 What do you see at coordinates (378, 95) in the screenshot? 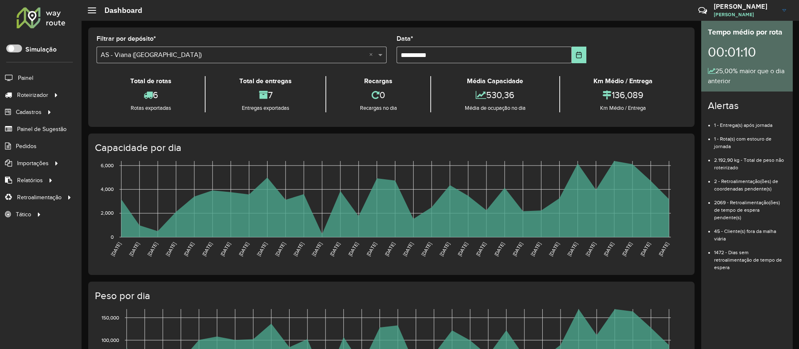
I see `div: 0` at bounding box center [378, 95].